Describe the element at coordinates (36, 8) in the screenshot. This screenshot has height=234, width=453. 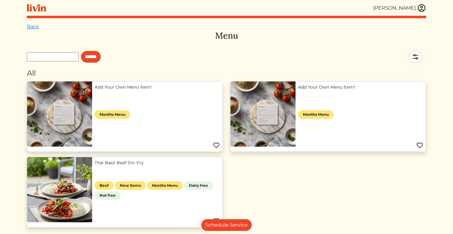
I see `img: livin-logo-a0d97d1a881af30f6274990eb6222085a2533c92bbd1e4f22c21b4f0d0e3210c.svg` at that location.